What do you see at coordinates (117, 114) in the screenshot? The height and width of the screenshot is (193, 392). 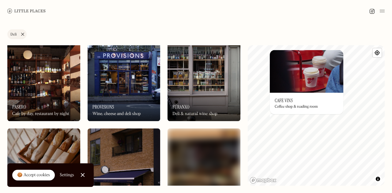 I see `div: Wine, cheese and deli shop` at bounding box center [117, 114].